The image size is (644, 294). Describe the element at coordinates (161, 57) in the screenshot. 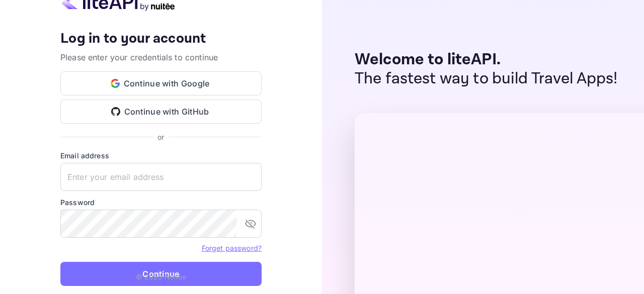

I see `p: Please enter your credentials to continue` at that location.